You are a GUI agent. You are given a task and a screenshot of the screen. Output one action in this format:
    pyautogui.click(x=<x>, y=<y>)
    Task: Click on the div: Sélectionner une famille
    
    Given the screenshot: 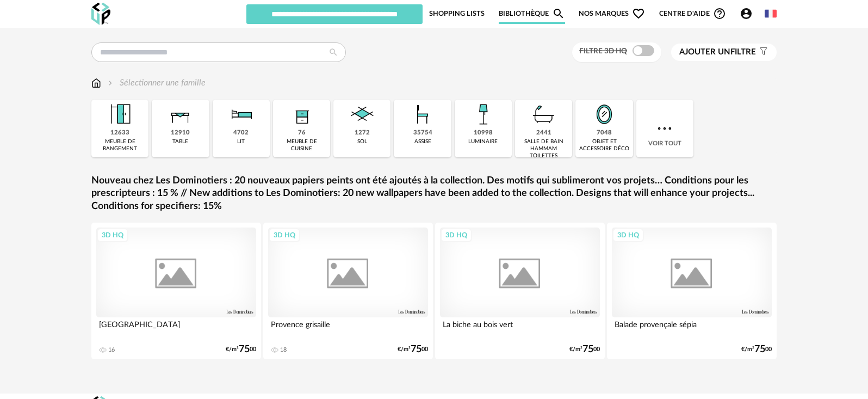 What is the action you would take?
    pyautogui.click(x=155, y=83)
    